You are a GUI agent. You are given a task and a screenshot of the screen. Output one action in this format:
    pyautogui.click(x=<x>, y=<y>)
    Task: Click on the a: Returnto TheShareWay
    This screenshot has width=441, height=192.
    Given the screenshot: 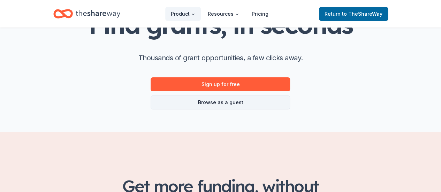 What is the action you would take?
    pyautogui.click(x=353, y=14)
    